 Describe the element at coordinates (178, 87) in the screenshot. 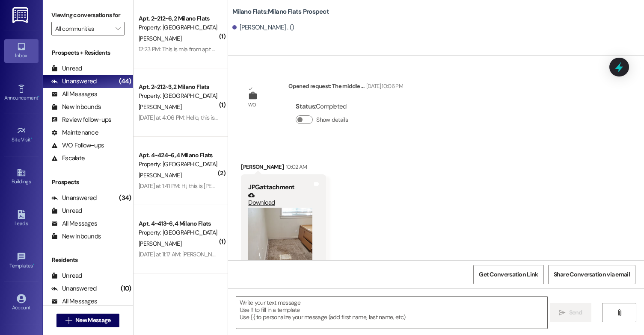

I see `div: Apt. 2~212~3, 2 Milano Flats` at that location.